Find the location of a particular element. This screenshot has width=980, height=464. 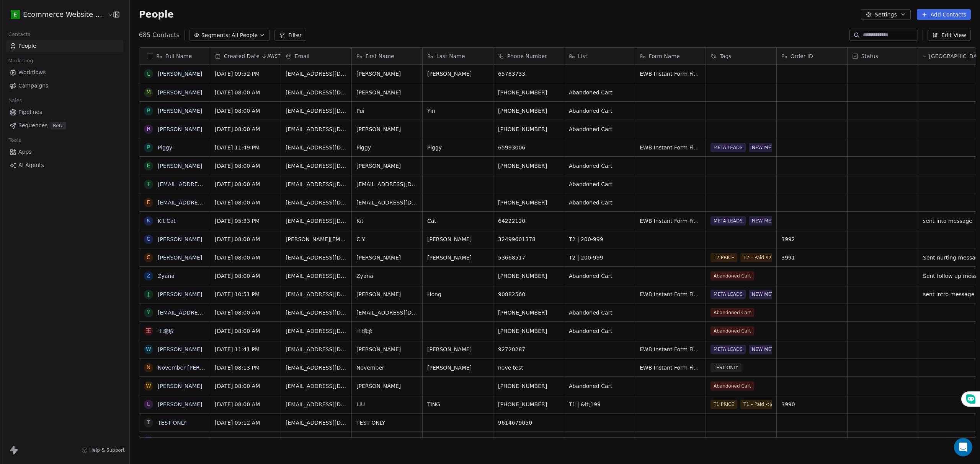

span: Sequences is located at coordinates (33, 126).